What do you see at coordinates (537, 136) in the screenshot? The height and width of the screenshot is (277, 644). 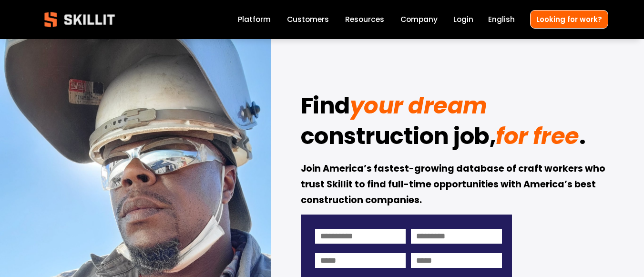 I see `em: for free` at bounding box center [537, 136].